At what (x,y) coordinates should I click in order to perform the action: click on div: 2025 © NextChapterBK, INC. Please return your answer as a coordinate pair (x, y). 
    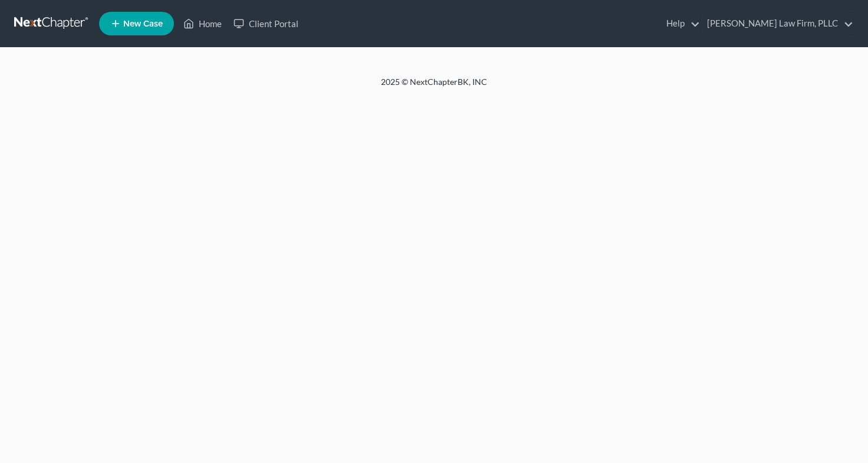
    Looking at the image, I should click on (434, 87).